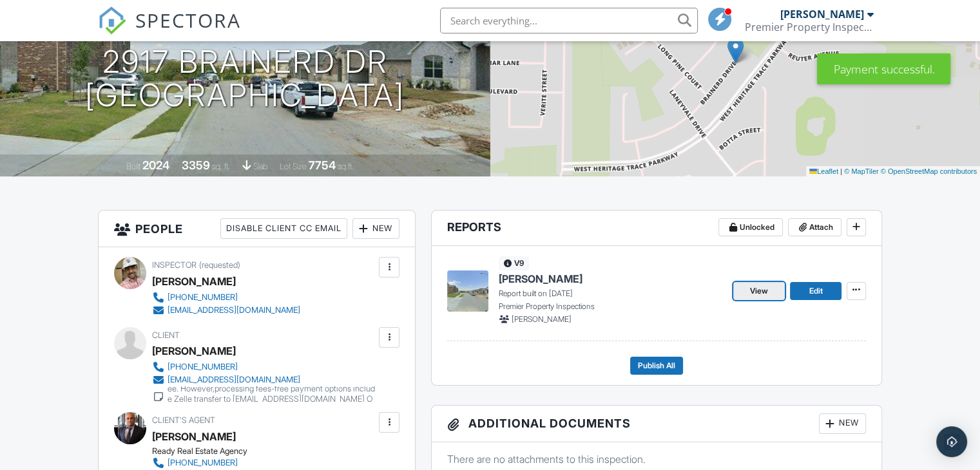  Describe the element at coordinates (256, 228) in the screenshot. I see `h3: People` at that location.